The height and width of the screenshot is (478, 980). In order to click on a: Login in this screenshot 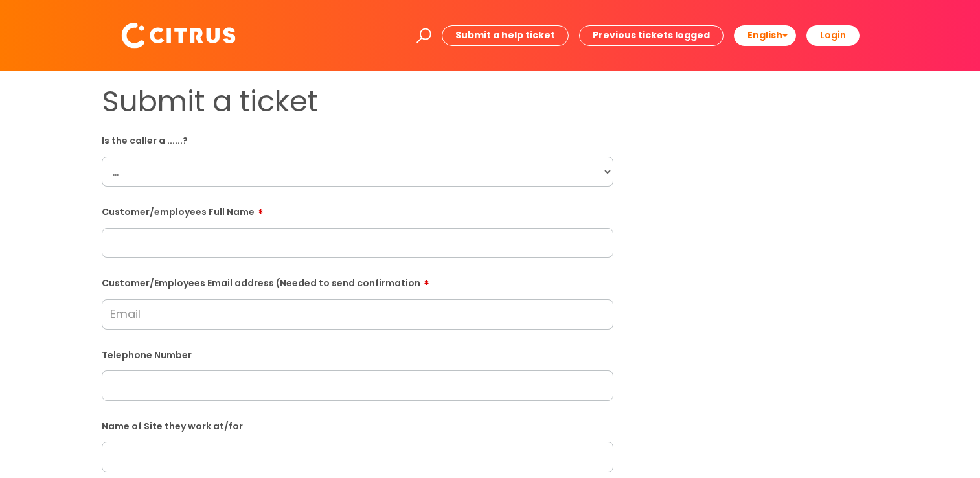, I will do `click(833, 35)`.